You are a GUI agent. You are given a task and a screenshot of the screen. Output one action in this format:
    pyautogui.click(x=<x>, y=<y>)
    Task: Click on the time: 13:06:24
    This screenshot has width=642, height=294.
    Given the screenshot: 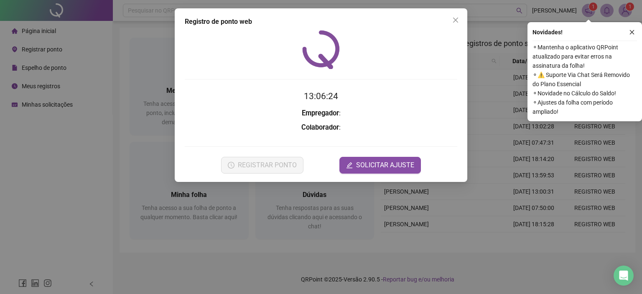 What is the action you would take?
    pyautogui.click(x=321, y=96)
    